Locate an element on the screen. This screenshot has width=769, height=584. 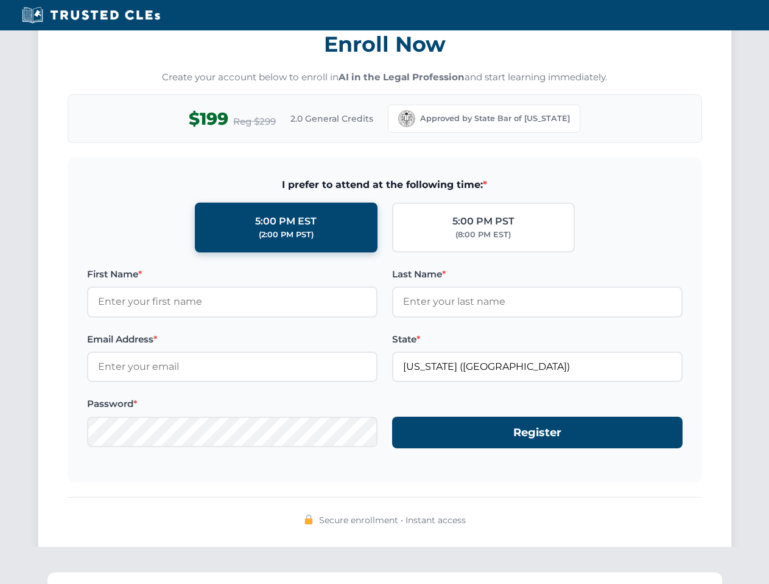
h3: Enroll Now is located at coordinates (385, 44).